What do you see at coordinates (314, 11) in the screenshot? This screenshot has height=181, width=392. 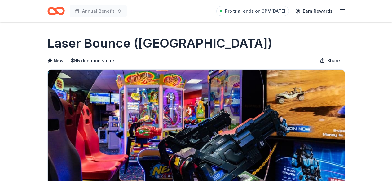 I see `a: Earn Rewards` at bounding box center [314, 11].